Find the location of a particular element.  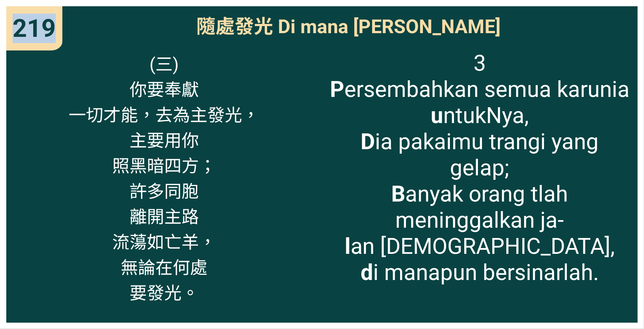

span: (三) 你要奉獻 一切才能，去為主發光， 主要用你 照黑暗四方； 許多同胞 離開主路 流蕩如亡羊， 無論在何處 要發光。 is located at coordinates (164, 177).